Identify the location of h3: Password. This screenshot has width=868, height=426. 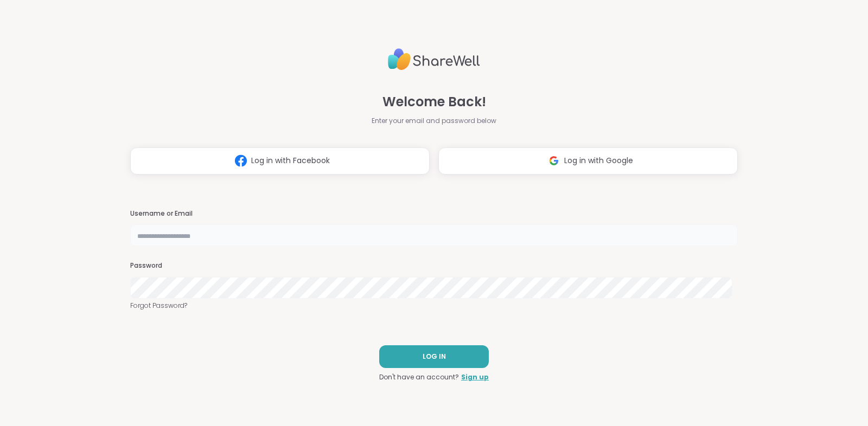
(434, 266).